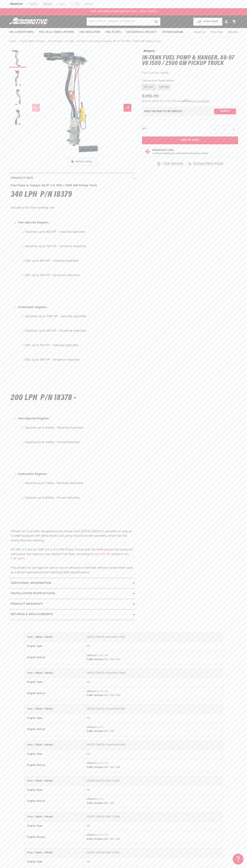 Image resolution: width=247 pixels, height=868 pixels. I want to click on p: Starting at /mo or 0% APR with ., so click(176, 101).